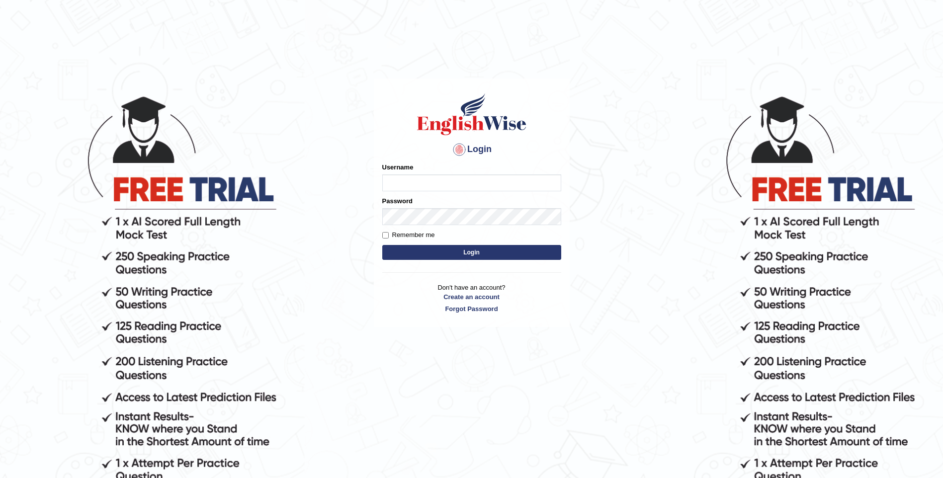 The height and width of the screenshot is (478, 943). What do you see at coordinates (398, 167) in the screenshot?
I see `label: Username` at bounding box center [398, 167].